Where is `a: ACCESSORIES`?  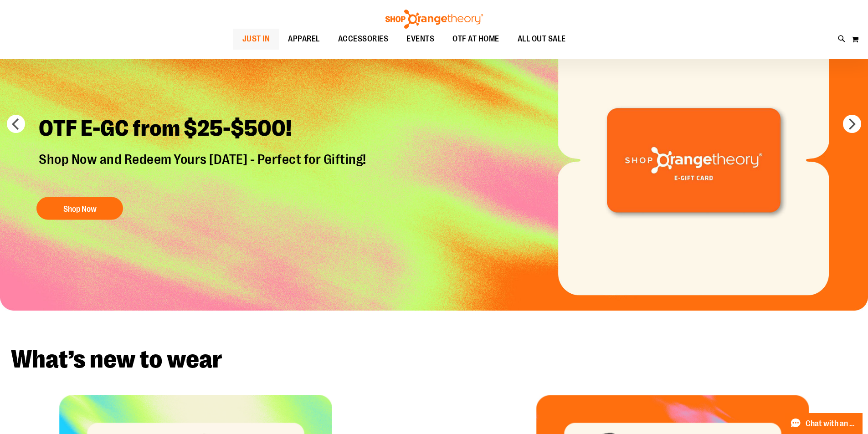
a: ACCESSORIES is located at coordinates (363, 39).